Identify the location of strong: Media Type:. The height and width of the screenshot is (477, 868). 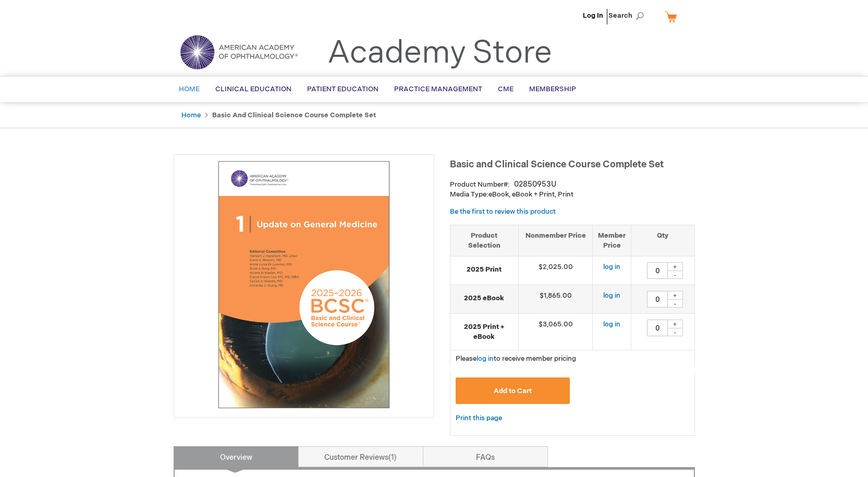
(469, 195).